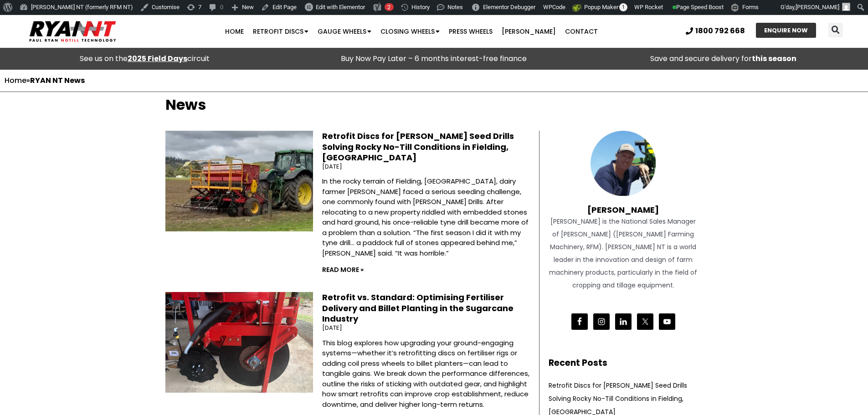 The height and width of the screenshot is (415, 868). I want to click on a: Read more about Retrofit Discs for Duncan Seed Drills Solving Rocky No-Till Conditions in Fieldin..., so click(343, 270).